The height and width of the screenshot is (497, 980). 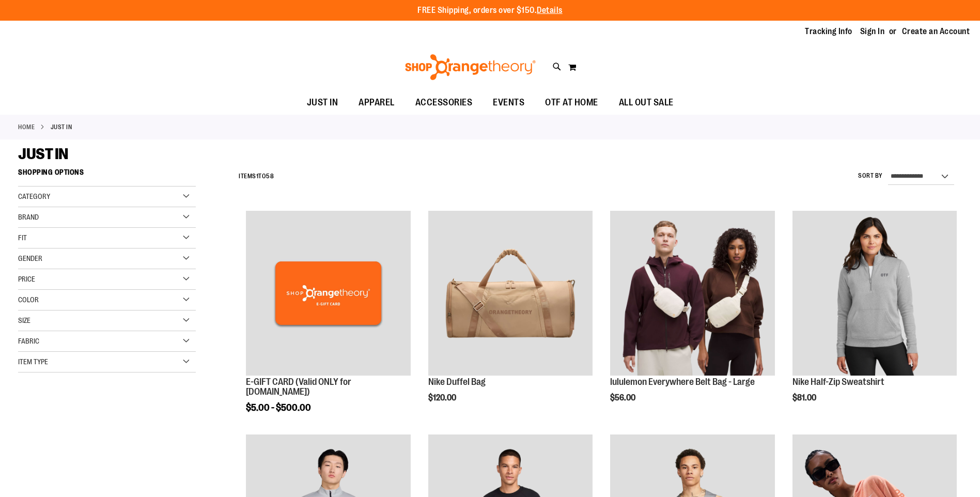 I want to click on span: Category, so click(x=34, y=196).